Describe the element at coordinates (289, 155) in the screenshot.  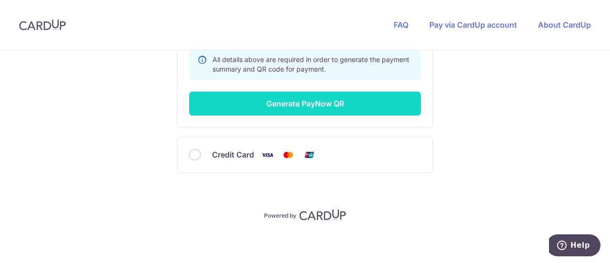
I see `img: Mastercard` at that location.